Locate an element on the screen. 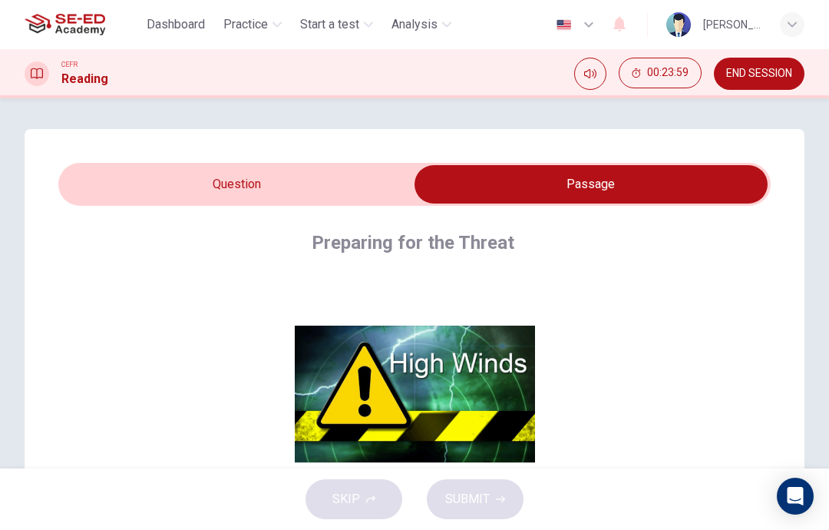  button: Dashboard is located at coordinates (176, 25).